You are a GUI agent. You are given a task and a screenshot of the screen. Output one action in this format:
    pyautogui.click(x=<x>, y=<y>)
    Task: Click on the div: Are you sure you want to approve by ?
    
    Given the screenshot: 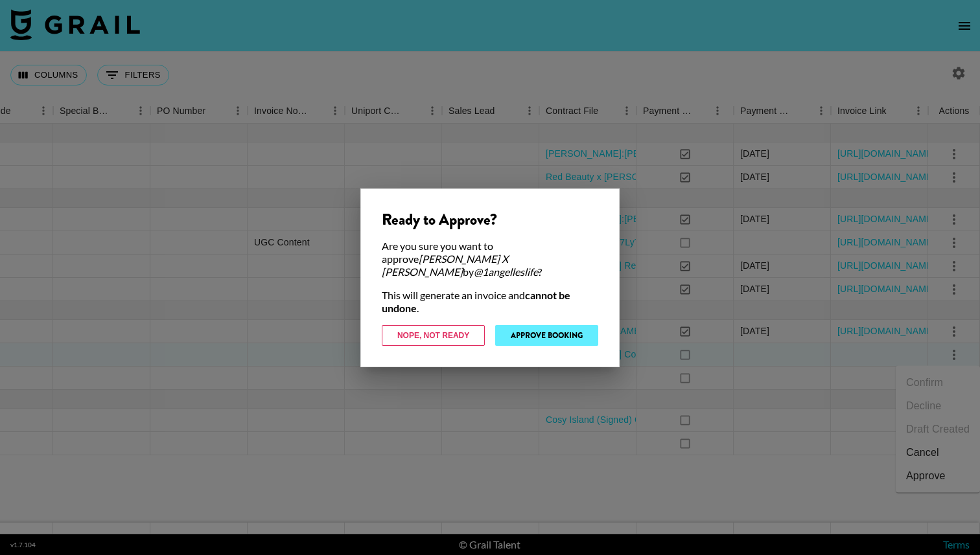 What is the action you would take?
    pyautogui.click(x=490, y=259)
    